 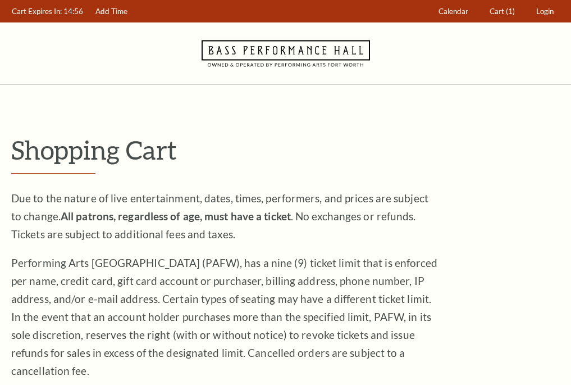 What do you see at coordinates (285, 149) in the screenshot?
I see `p: Shopping Cart` at bounding box center [285, 149].